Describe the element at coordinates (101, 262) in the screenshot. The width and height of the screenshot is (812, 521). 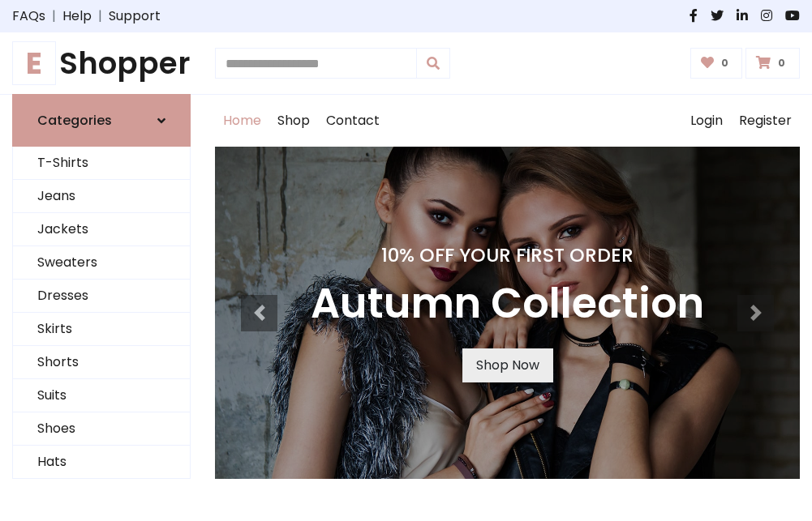
I see `a: Sweaters` at that location.